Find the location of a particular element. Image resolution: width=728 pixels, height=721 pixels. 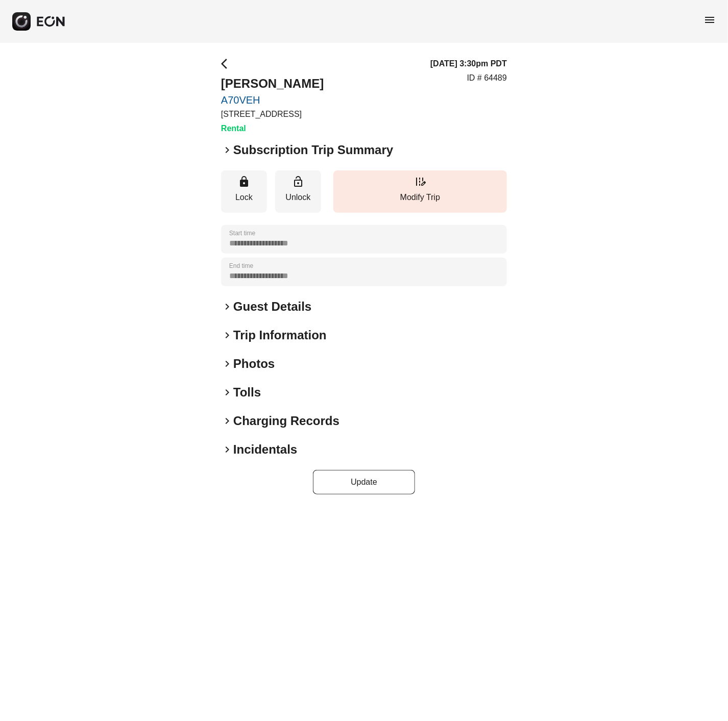

span: lock_open is located at coordinates (298, 181).